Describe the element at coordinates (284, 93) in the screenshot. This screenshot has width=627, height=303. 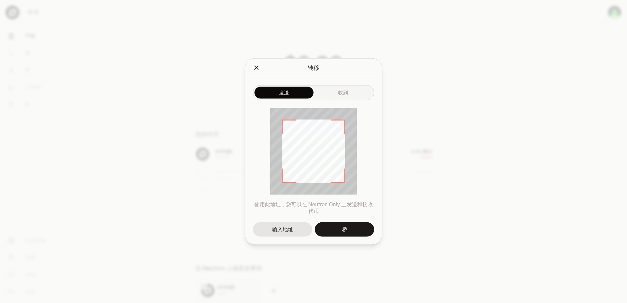
I see `button: 发送` at that location.